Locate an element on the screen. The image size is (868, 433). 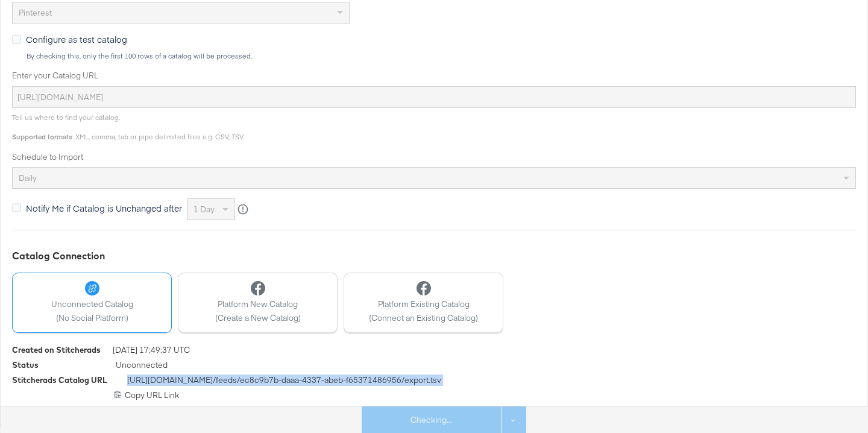
input: Enter Catalog URL, e.g. http://www.example.com/products.xml is located at coordinates (434, 97).